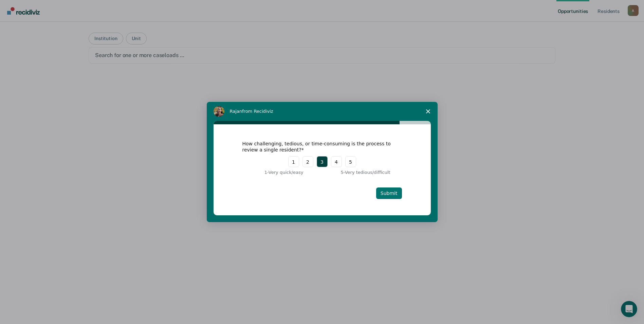  What do you see at coordinates (219, 112) in the screenshot?
I see `img: Profile image for Rajan` at bounding box center [219, 112].